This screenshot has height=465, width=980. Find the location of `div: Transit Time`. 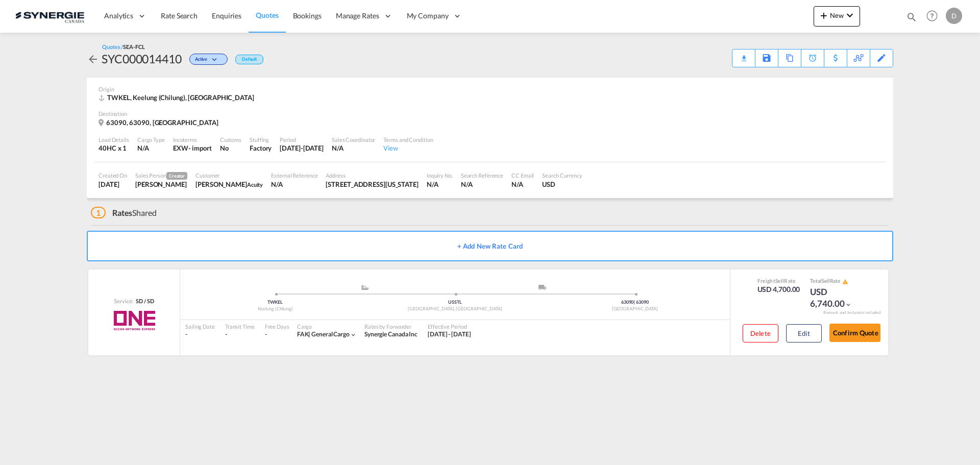

div: Transit Time is located at coordinates (240, 326).